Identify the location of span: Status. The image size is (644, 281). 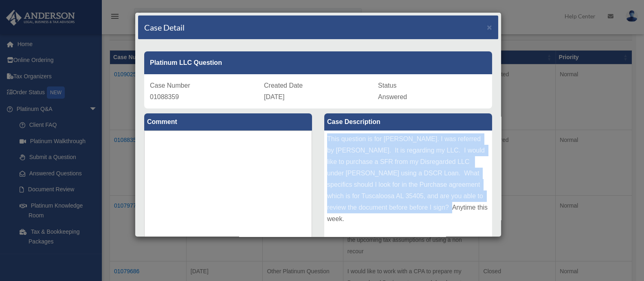
(387, 86).